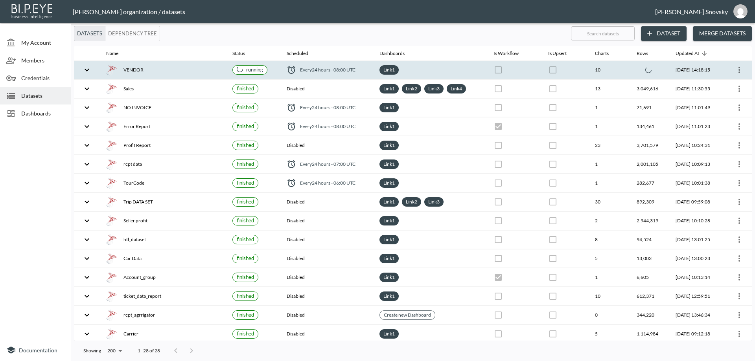 This screenshot has height=361, width=755. Describe the element at coordinates (609, 296) in the screenshot. I see `th: 10` at that location.